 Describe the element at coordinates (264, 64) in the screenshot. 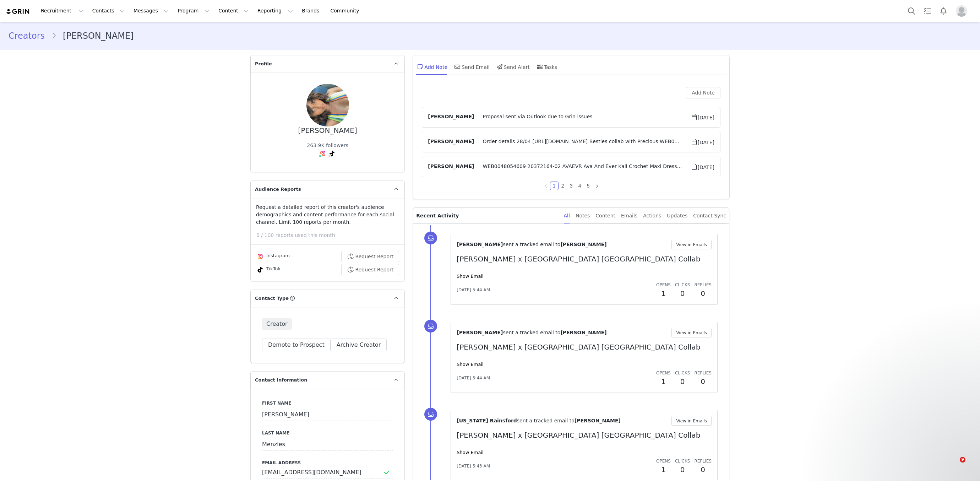

I see `span: Profile` at that location.